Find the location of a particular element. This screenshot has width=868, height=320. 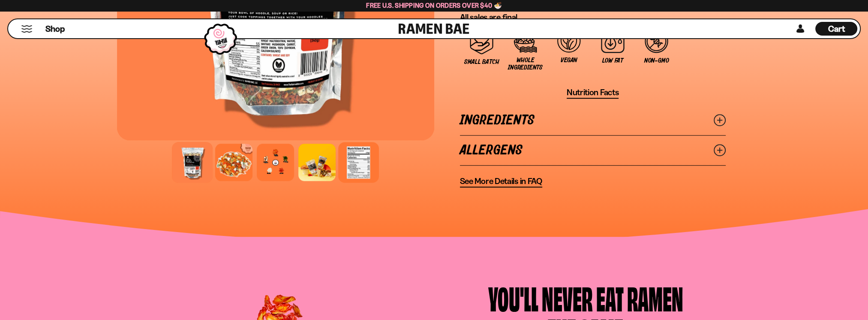

span: See More Details in FAQ is located at coordinates (501, 181).